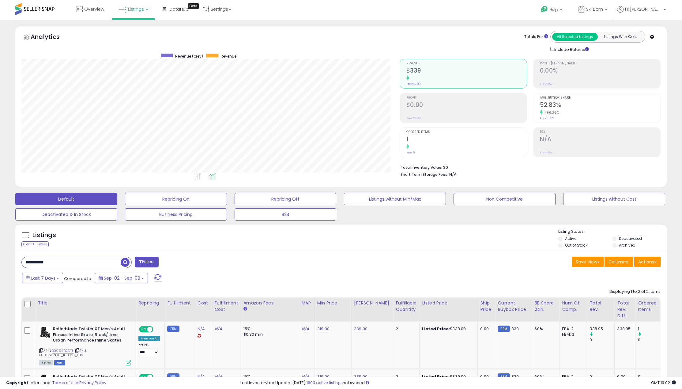 The width and height of the screenshot is (682, 389). I want to click on button: Listings without Min/Max, so click(395, 199).